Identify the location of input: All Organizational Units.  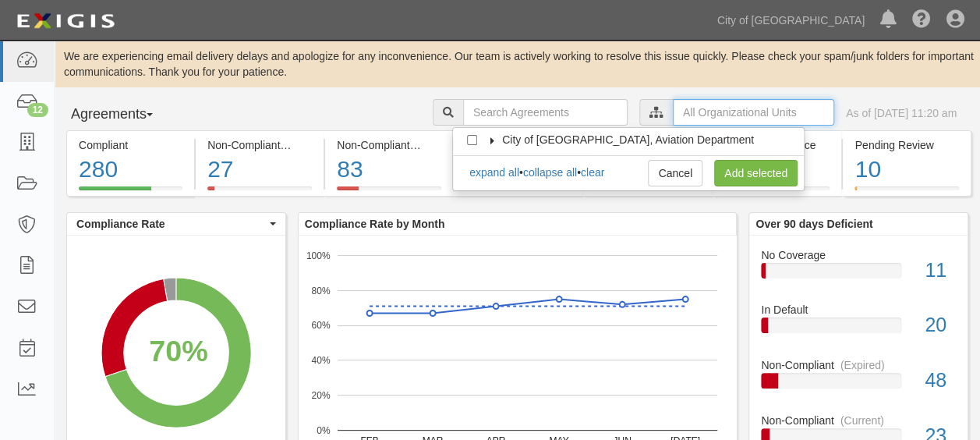
(753, 113).